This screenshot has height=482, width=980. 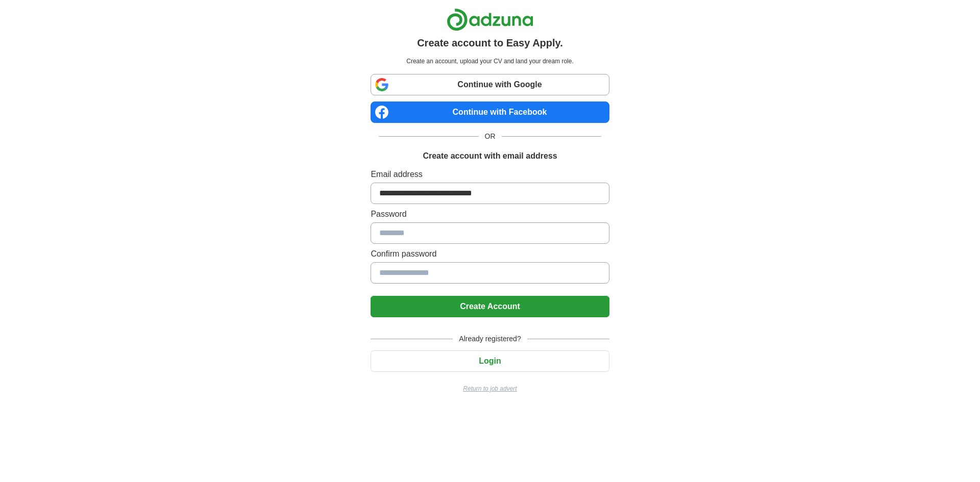 What do you see at coordinates (490, 175) in the screenshot?
I see `label: Email address` at bounding box center [490, 175].